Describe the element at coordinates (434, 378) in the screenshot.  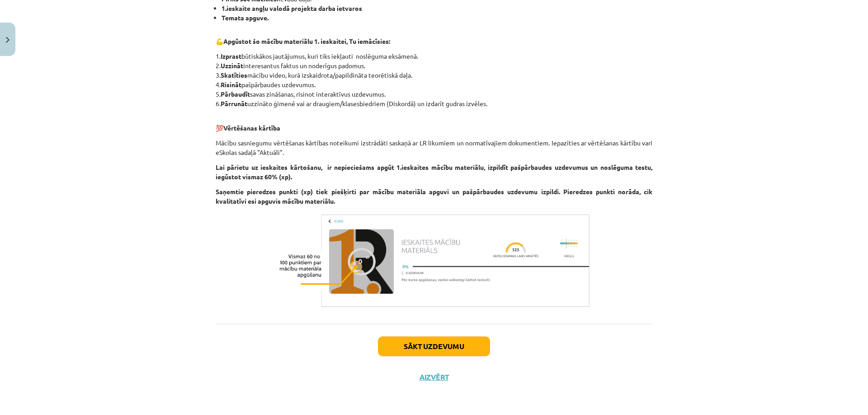
I see `button: Aizvērt` at that location.